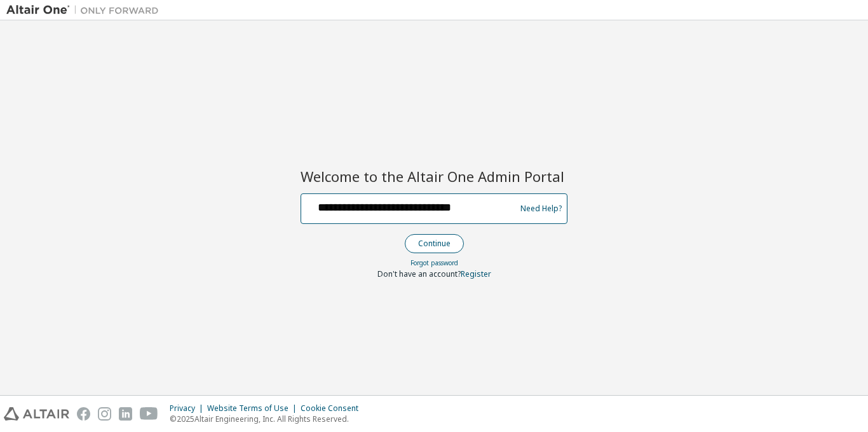  Describe the element at coordinates (541, 208) in the screenshot. I see `a: Need Help?` at that location.